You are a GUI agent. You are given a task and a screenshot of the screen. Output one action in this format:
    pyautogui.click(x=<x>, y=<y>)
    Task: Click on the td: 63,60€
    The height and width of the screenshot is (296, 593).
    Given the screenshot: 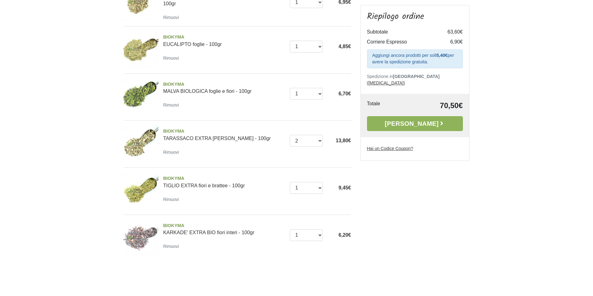 What is the action you would take?
    pyautogui.click(x=450, y=32)
    